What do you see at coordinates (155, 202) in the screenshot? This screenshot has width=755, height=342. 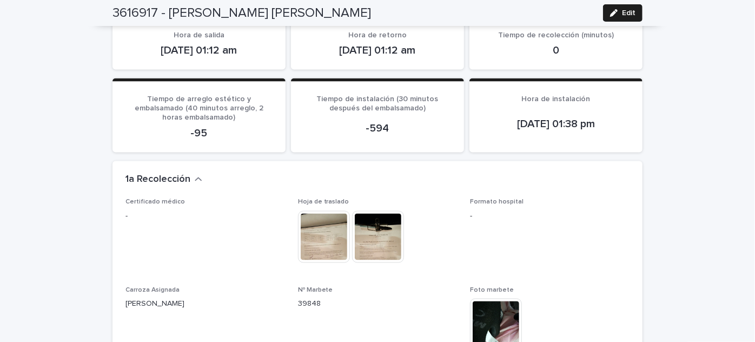 I see `span: Certificado médico` at bounding box center [155, 202].